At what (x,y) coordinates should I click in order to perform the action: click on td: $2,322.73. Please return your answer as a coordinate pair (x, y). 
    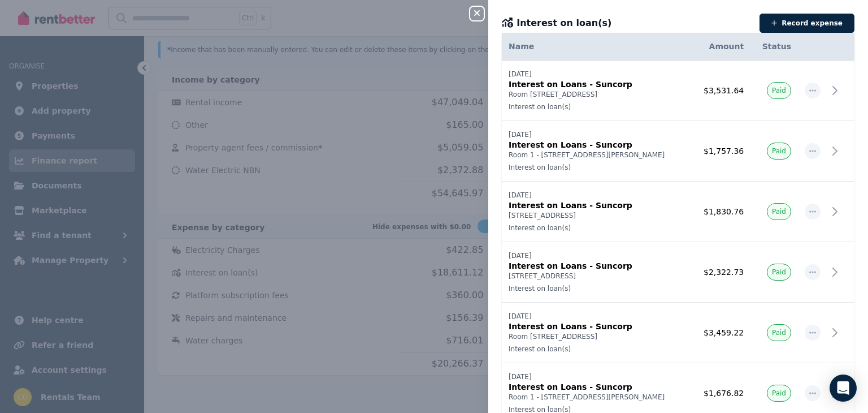
    Looking at the image, I should click on (720, 272).